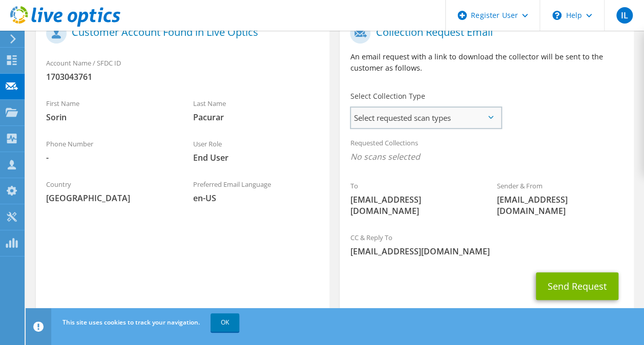 Image resolution: width=644 pixels, height=345 pixels. I want to click on div: Last Name, so click(256, 110).